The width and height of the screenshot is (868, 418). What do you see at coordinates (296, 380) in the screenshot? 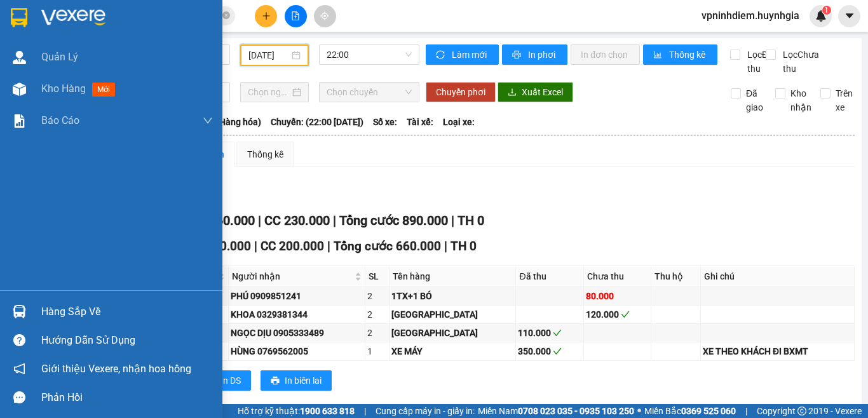
I see `button: printerIn biên lai` at bounding box center [296, 380].